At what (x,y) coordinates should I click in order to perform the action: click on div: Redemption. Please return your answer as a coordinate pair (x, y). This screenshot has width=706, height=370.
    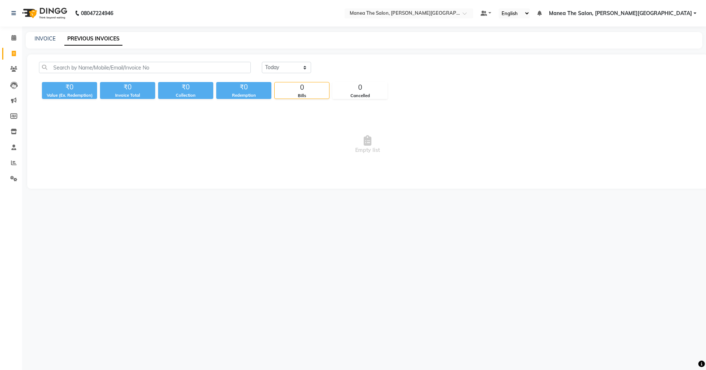
    Looking at the image, I should click on (244, 95).